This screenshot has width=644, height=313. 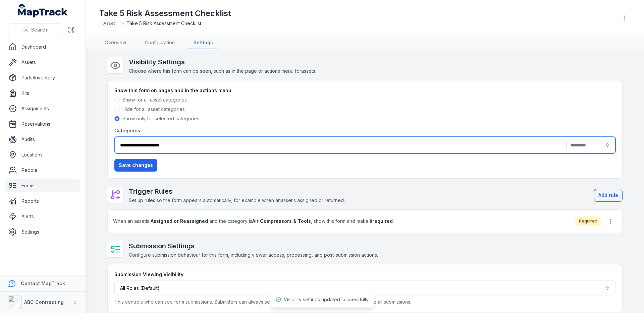 I want to click on label: Show for all asset categories, so click(x=155, y=100).